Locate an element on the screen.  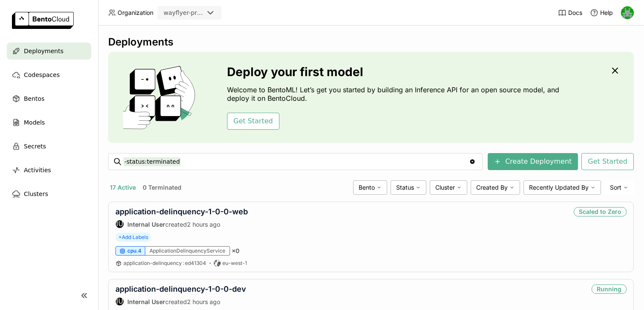
span: Help is located at coordinates (606, 13).